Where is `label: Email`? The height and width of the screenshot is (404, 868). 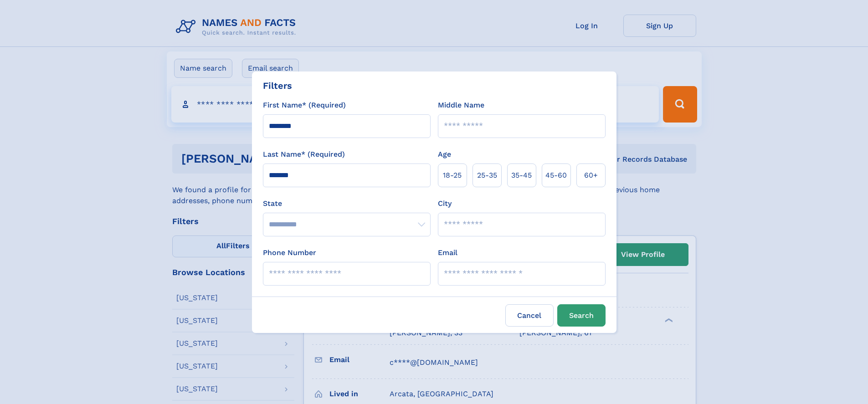 label: Email is located at coordinates (448, 253).